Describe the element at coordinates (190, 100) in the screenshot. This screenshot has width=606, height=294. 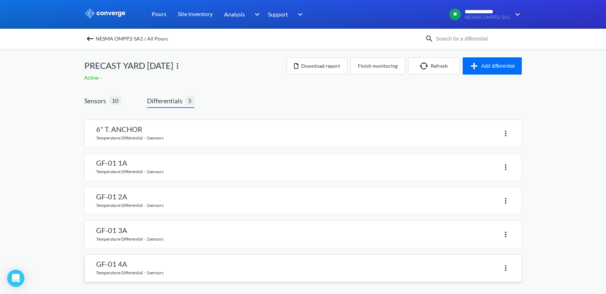
I see `span: 5` at that location.